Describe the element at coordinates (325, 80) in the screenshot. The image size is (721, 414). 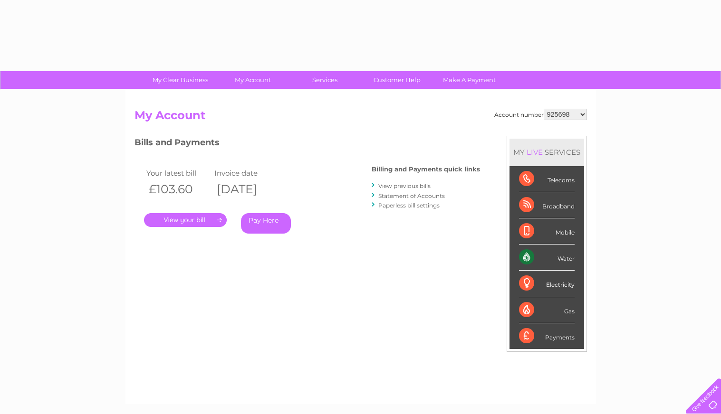
I see `a: Services` at that location.